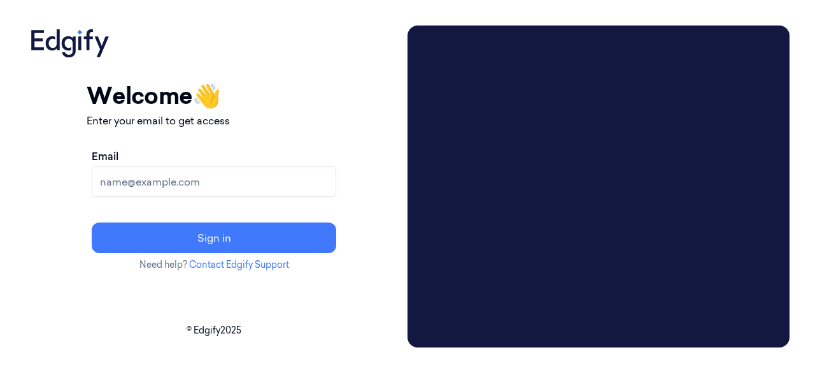 The image size is (815, 373). I want to click on h1: Welcome 👋, so click(214, 96).